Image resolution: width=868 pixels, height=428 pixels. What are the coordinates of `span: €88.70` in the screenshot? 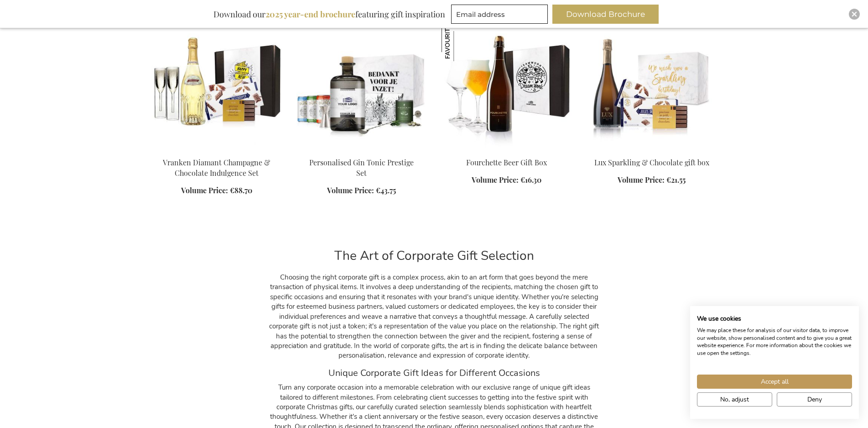 It's located at (241, 190).